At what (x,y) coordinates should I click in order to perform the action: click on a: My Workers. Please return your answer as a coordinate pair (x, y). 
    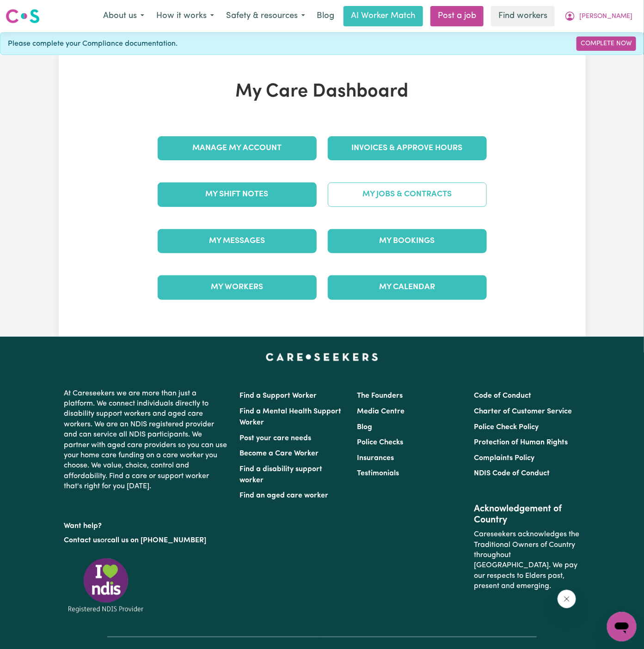
    Looking at the image, I should click on (238, 287).